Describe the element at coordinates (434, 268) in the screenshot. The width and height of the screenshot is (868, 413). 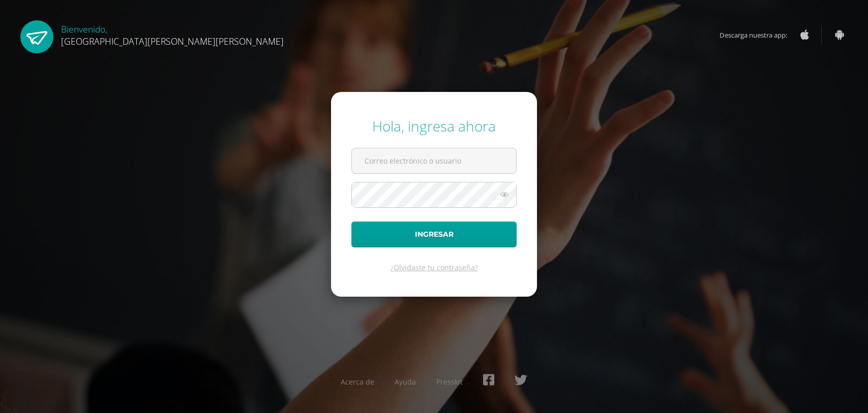
I see `a: ¿Olvidaste tu contraseña?` at that location.